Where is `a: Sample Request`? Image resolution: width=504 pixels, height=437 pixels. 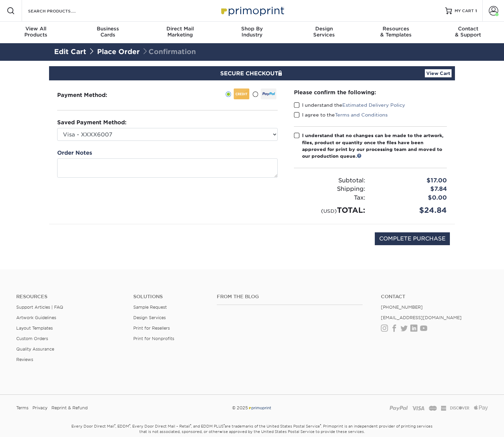 a: Sample Request is located at coordinates (150, 307).